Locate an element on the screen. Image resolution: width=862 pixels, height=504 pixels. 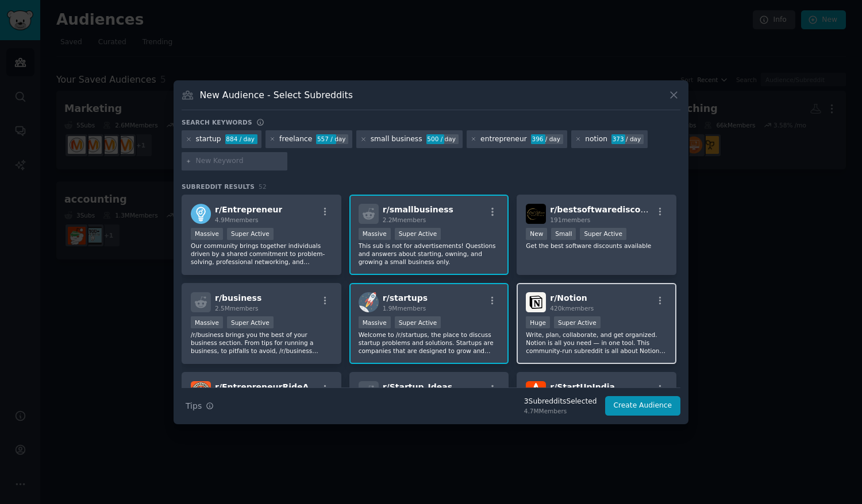
div: 557 / day is located at coordinates (332, 139).